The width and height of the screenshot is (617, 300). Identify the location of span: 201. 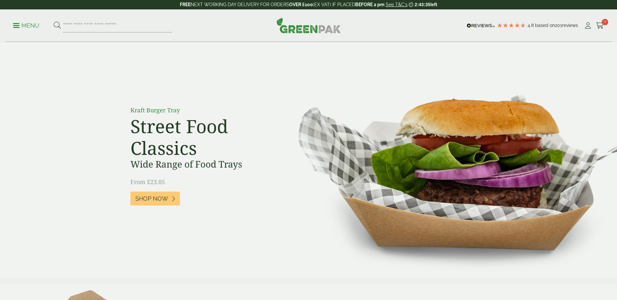
(558, 25).